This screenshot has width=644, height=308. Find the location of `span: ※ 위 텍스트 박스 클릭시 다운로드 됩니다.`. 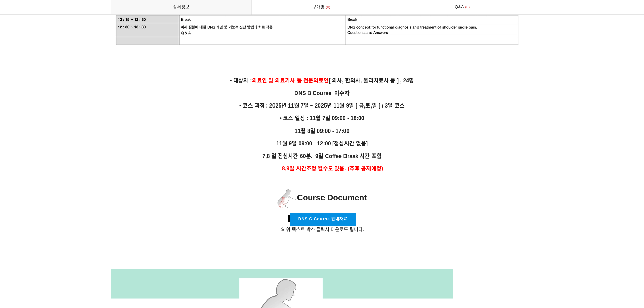

span: ※ 위 텍스트 박스 클릭시 다운로드 됩니다. is located at coordinates (322, 229).